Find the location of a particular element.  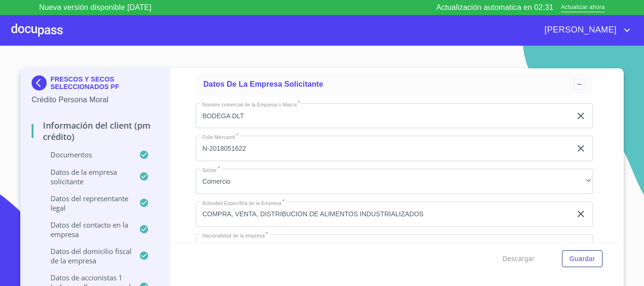

span: Descargar is located at coordinates (519, 258).